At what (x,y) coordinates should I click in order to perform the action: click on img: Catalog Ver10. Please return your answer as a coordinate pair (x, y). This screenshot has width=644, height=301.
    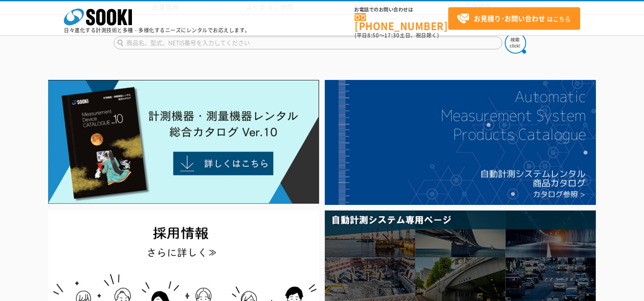
    Looking at the image, I should click on (183, 142).